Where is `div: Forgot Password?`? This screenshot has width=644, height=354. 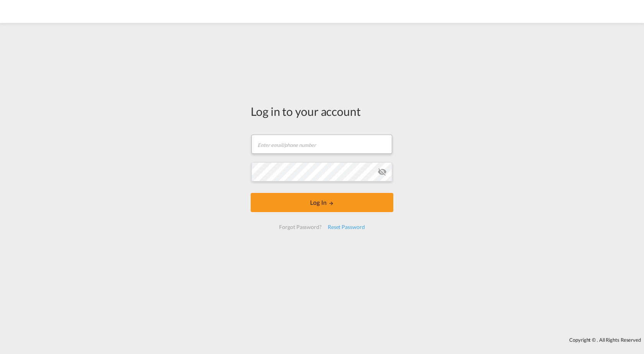
div: Forgot Password? is located at coordinates (300, 227).